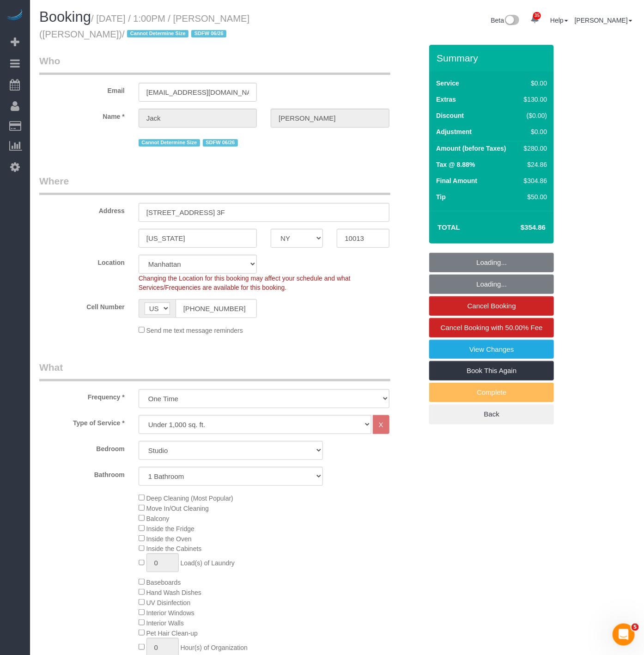 This screenshot has width=644, height=655. Describe the element at coordinates (82, 473) in the screenshot. I see `label: Bathroom` at that location.